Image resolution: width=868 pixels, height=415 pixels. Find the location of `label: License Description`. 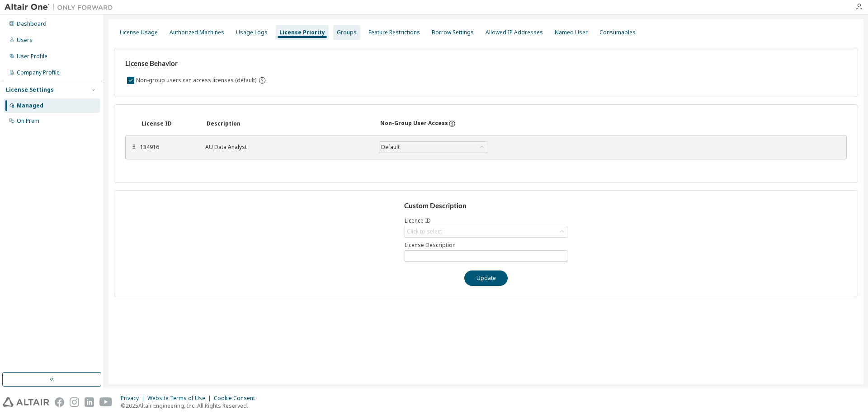

label: License Description is located at coordinates (486, 246).